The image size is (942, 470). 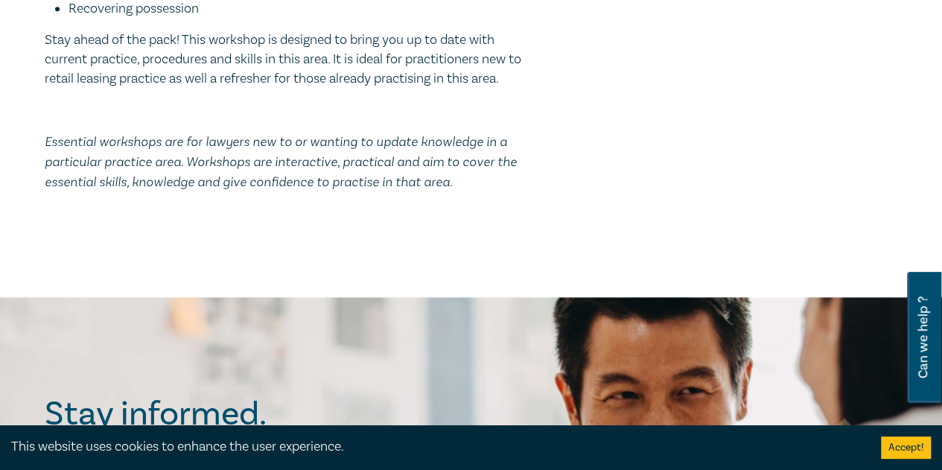 I want to click on div: This website uses cookies to enhance the user experience., so click(x=435, y=447).